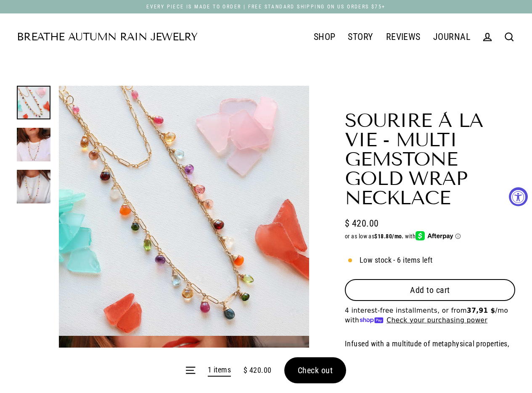 This screenshot has width=532, height=393. Describe the element at coordinates (430, 159) in the screenshot. I see `h1: Sourire à la Vie - Multi Gemstone Gold Wrap Necklace` at that location.